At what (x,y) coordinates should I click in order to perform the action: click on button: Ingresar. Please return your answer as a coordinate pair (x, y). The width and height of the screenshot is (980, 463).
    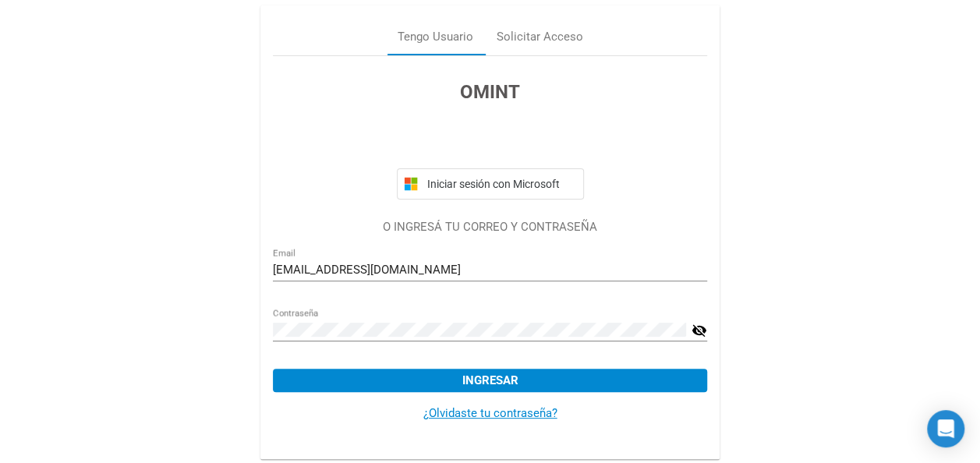
    Looking at the image, I should click on (490, 380).